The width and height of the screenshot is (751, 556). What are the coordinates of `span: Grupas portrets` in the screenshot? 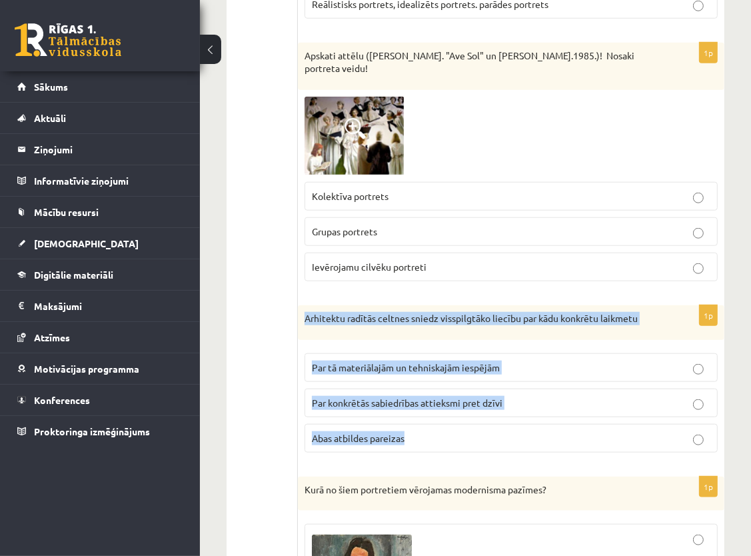 It's located at (345, 231).